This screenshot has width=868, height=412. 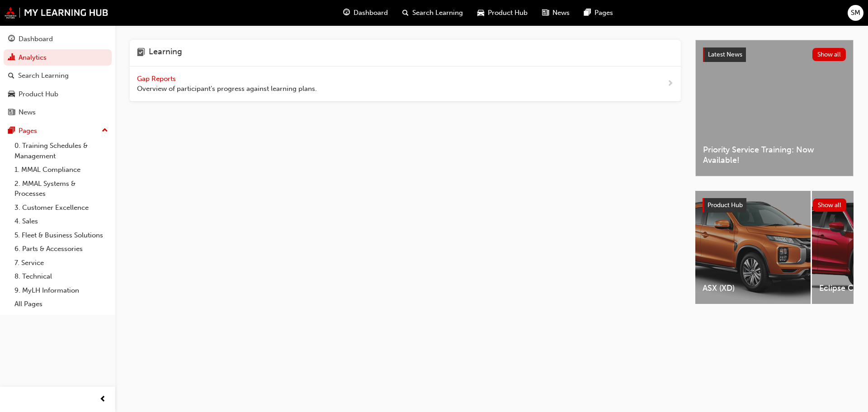 I want to click on span: ASX (XD), so click(x=753, y=288).